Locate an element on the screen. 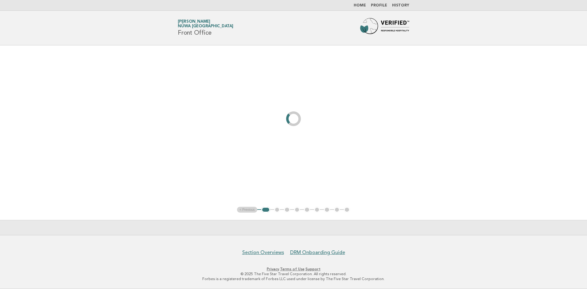  a: History is located at coordinates (401, 6).